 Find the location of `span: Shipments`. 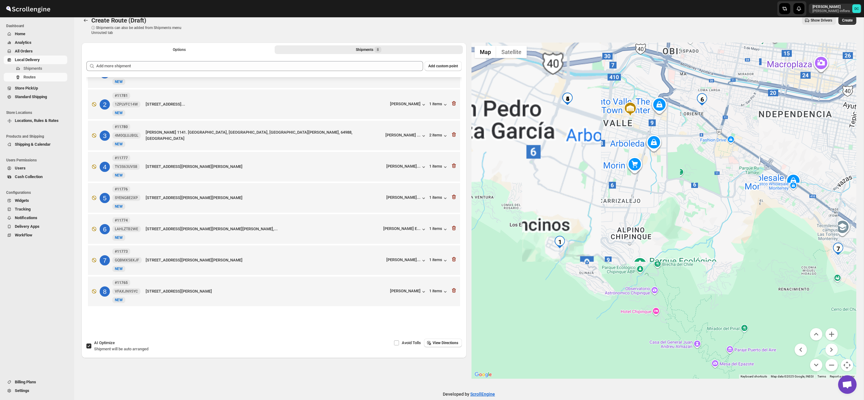

span: Shipments is located at coordinates (33, 68).